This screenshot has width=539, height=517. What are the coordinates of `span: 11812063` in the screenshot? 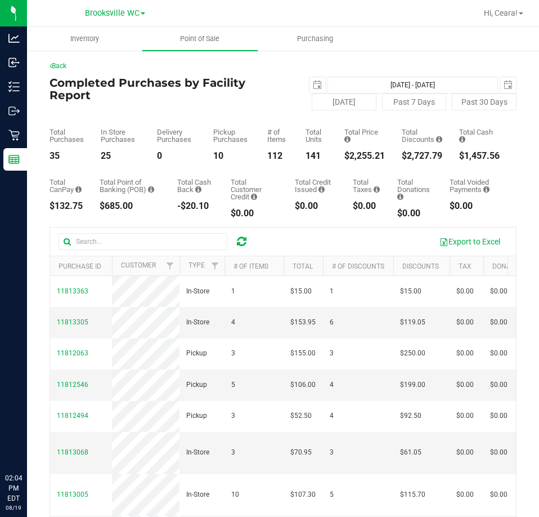 It's located at (73, 353).